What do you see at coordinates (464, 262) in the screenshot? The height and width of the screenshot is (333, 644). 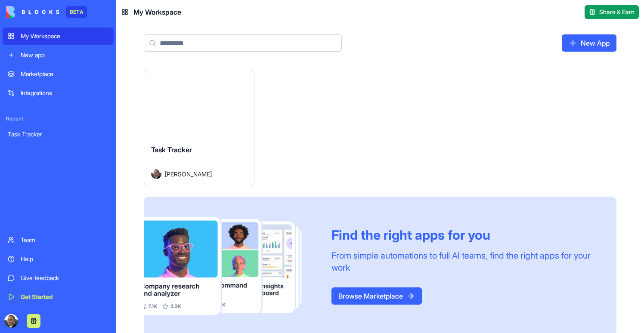 I see `div: From simple automations to full AI teams, find the right apps for your work` at bounding box center [464, 262].